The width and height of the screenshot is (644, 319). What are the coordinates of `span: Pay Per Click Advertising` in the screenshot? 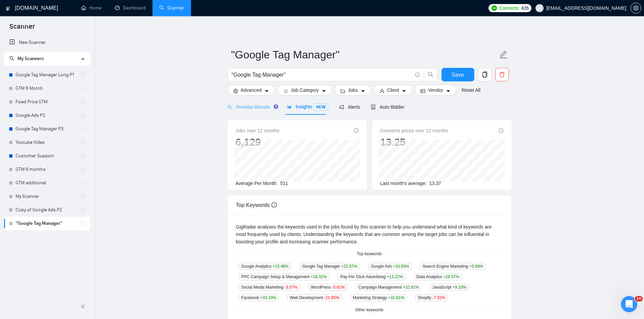 It's located at (372, 277).